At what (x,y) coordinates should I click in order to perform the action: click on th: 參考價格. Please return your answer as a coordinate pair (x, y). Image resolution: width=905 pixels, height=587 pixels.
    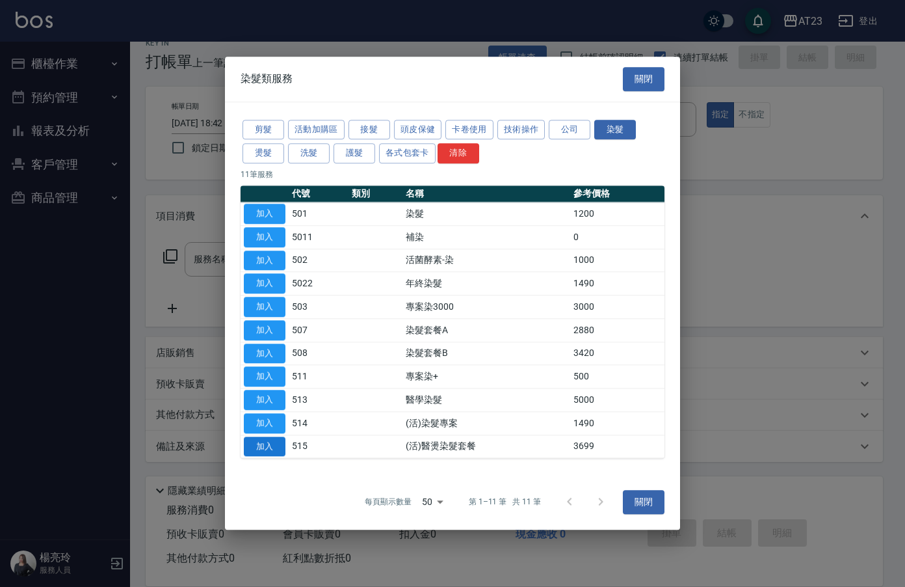
    Looking at the image, I should click on (617, 194).